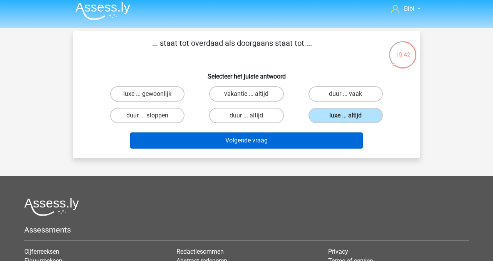 The image size is (493, 261). I want to click on a: Redactiesommen, so click(200, 251).